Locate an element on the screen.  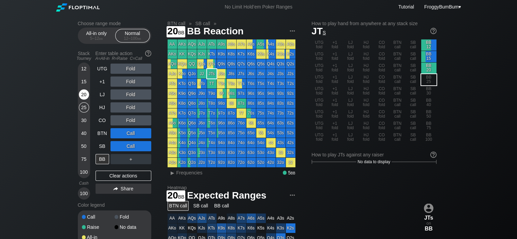
span: BB Reaction is located at coordinates (215, 32).